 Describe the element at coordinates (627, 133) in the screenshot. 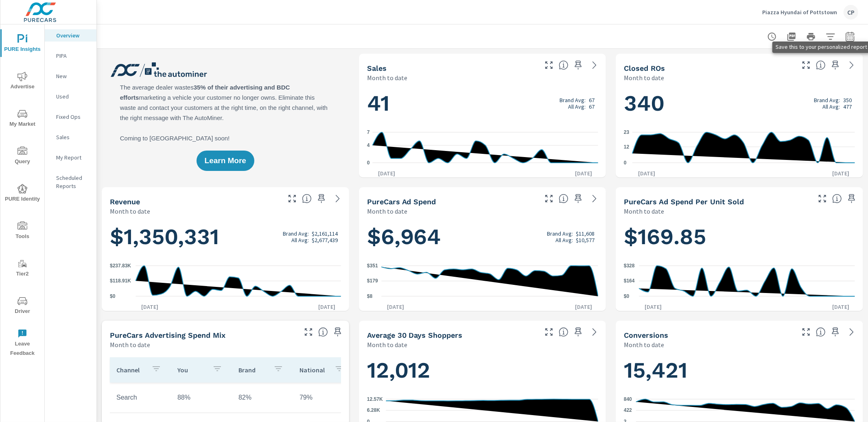

I see `text: 23` at that location.